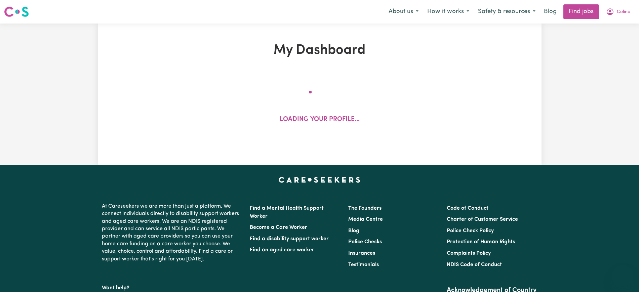 This screenshot has width=639, height=292. I want to click on a: The Founders, so click(365, 209).